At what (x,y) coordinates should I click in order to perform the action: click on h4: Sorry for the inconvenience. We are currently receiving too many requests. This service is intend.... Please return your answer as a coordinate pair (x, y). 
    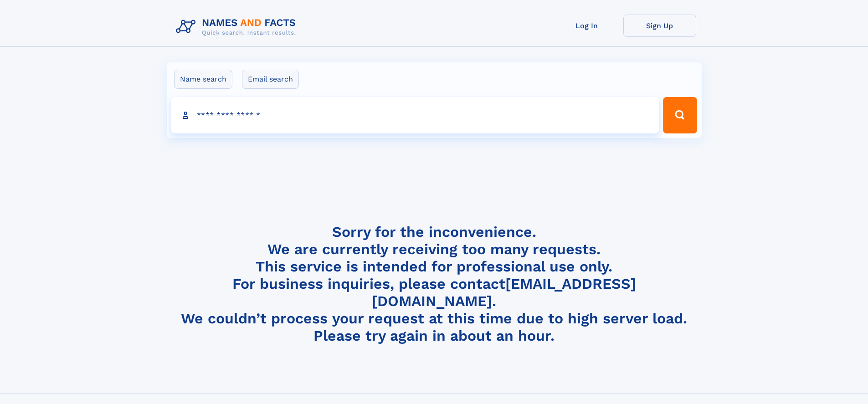
    Looking at the image, I should click on (434, 284).